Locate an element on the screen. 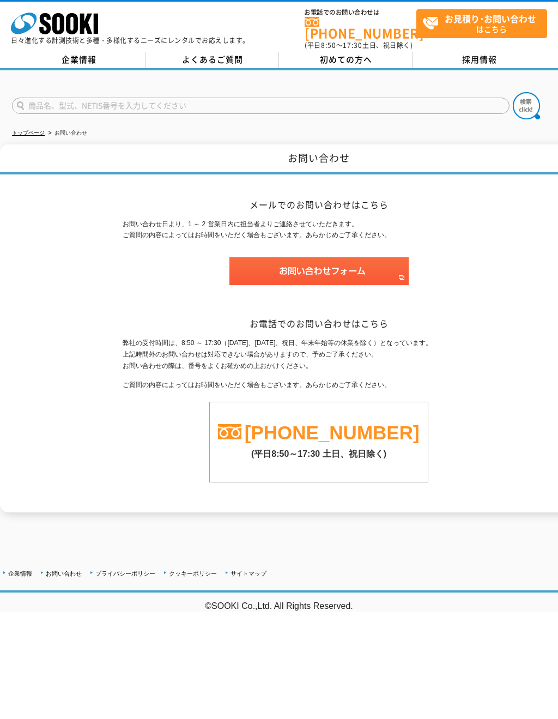 The width and height of the screenshot is (558, 719). a: お問い合わせ is located at coordinates (64, 574).